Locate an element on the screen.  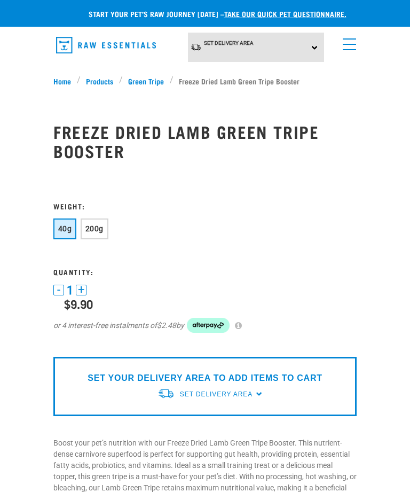
p: SET YOUR DELIVERY AREA TO ADD ITEMS TO CART is located at coordinates (204, 378).